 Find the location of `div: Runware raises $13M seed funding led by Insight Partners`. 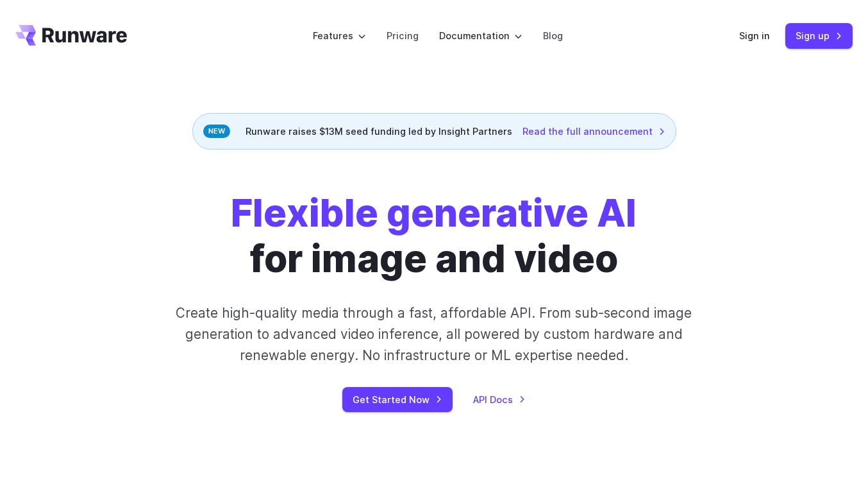

div: Runware raises $13M seed funding led by Insight Partners is located at coordinates (434, 130).